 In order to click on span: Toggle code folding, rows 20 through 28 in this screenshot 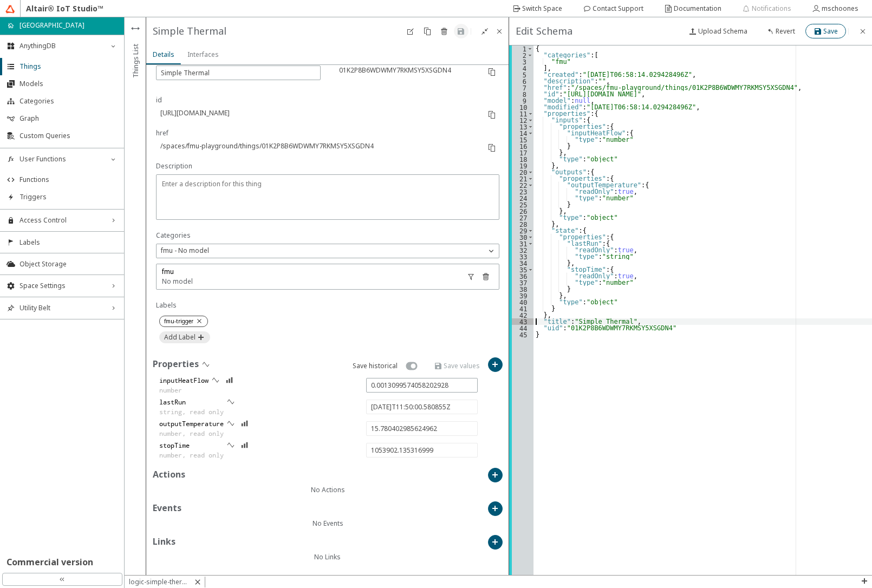, I will do `click(531, 172)`.